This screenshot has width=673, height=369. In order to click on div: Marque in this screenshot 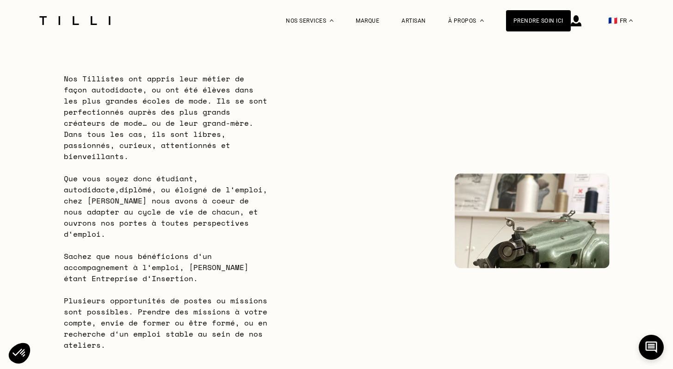, I will do `click(367, 21)`.